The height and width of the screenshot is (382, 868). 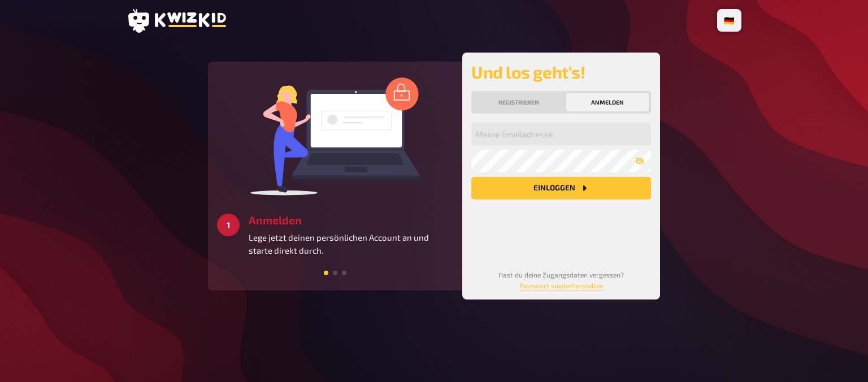 What do you see at coordinates (561, 285) in the screenshot?
I see `a: Passwort wiederherstellen` at bounding box center [561, 285].